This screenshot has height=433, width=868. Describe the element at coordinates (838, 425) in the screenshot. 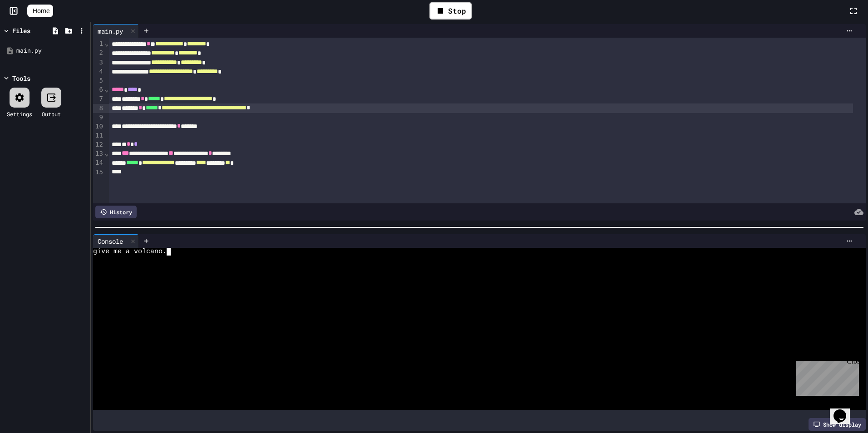

I see `div: Show display` at that location.